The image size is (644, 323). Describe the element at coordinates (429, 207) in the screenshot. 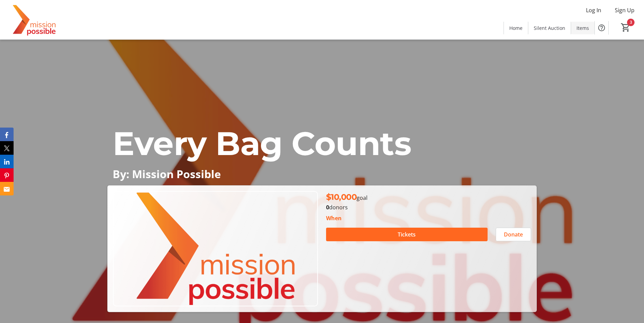

I see `p: donors` at that location.